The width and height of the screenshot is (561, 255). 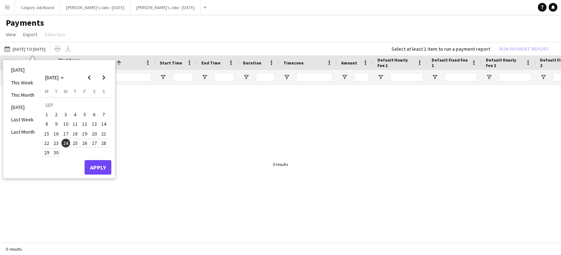 What do you see at coordinates (349, 63) in the screenshot?
I see `span: Amount` at bounding box center [349, 63].